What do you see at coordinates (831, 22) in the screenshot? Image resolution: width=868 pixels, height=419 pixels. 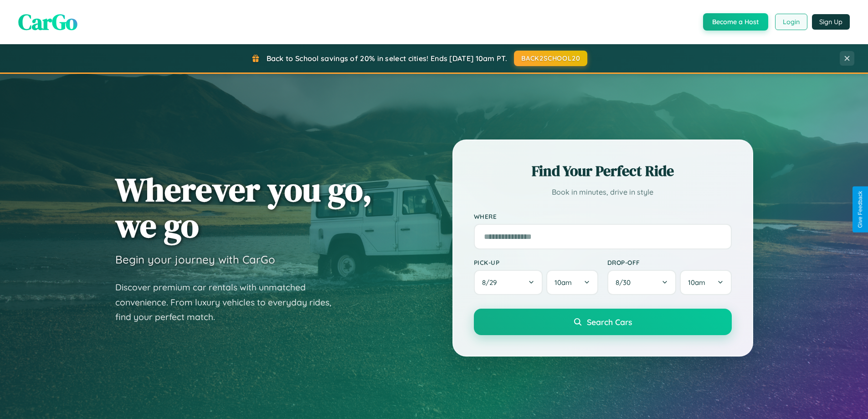 I see `button: Sign Up` at bounding box center [831, 22].